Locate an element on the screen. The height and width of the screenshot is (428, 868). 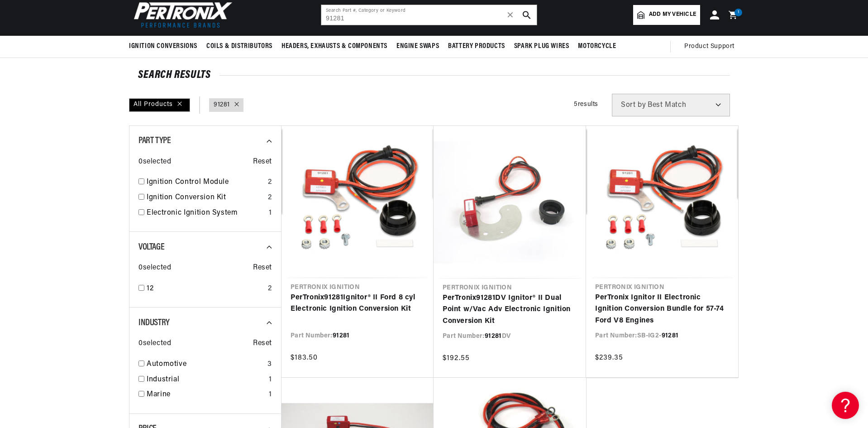
a: Add my vehicle is located at coordinates (667, 15).